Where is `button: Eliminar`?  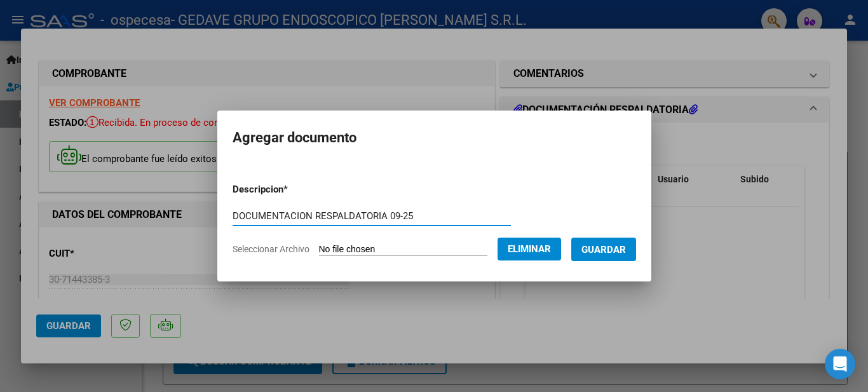
button: Eliminar is located at coordinates (529, 249).